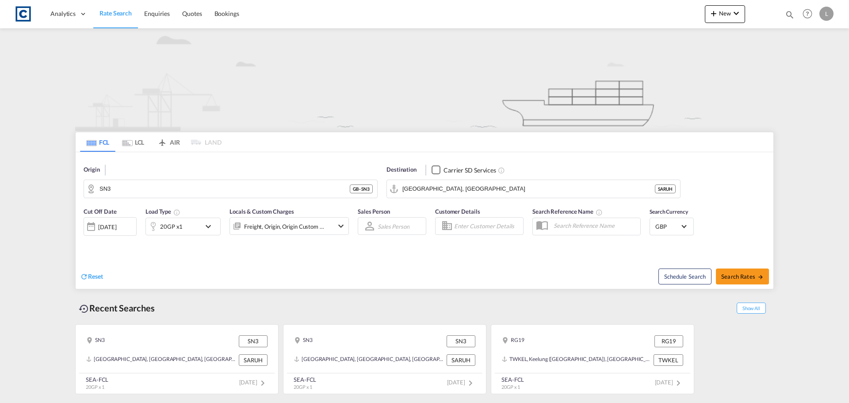  I want to click on md-input-container: SN3, so click(230, 189).